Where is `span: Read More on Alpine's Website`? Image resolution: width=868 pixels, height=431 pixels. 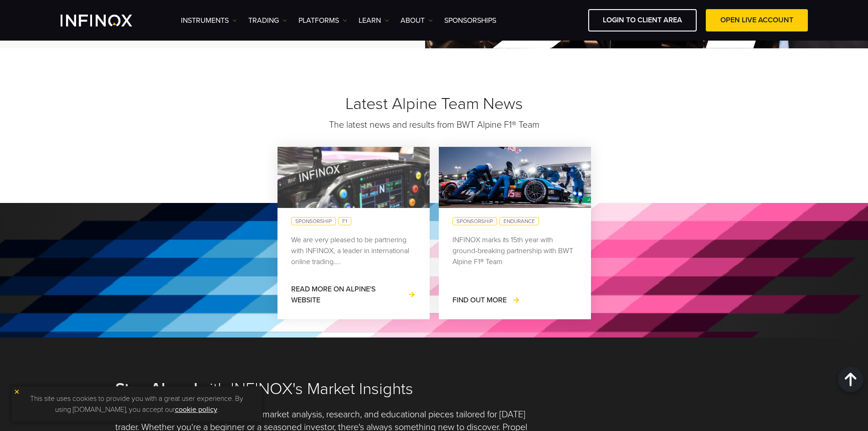
span: Read More on Alpine's Website is located at coordinates (333, 294).